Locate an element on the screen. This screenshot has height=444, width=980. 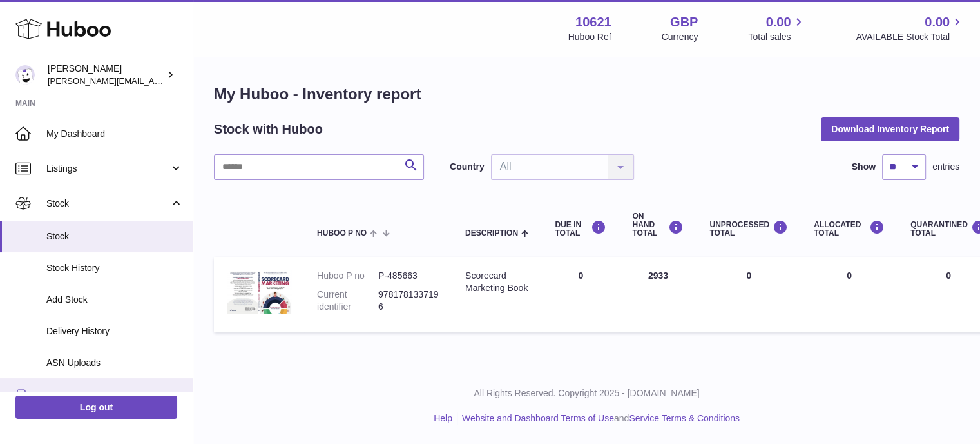
a: Website and Dashboard Terms of Use is located at coordinates (538, 418).